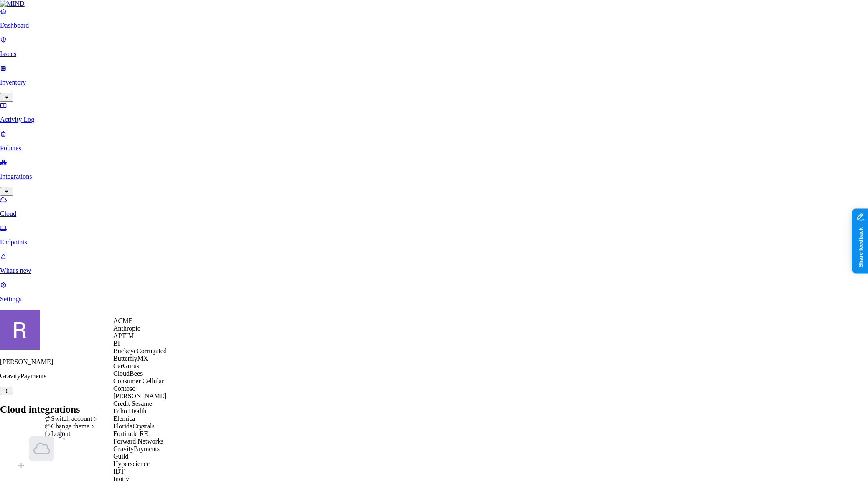  I want to click on span: IDT, so click(119, 471).